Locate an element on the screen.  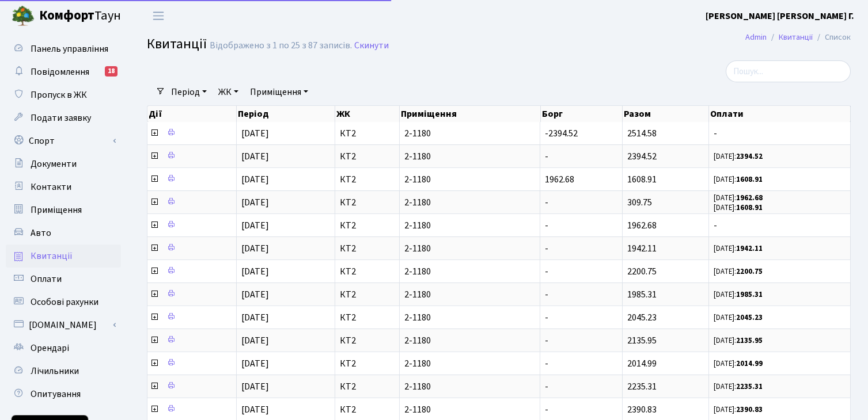
th: Період is located at coordinates (286, 114).